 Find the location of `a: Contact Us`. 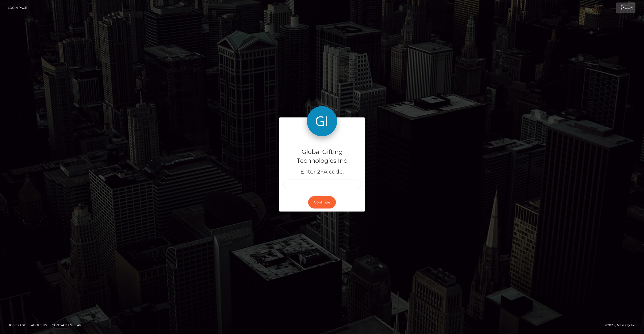

a: Contact Us is located at coordinates (62, 325).